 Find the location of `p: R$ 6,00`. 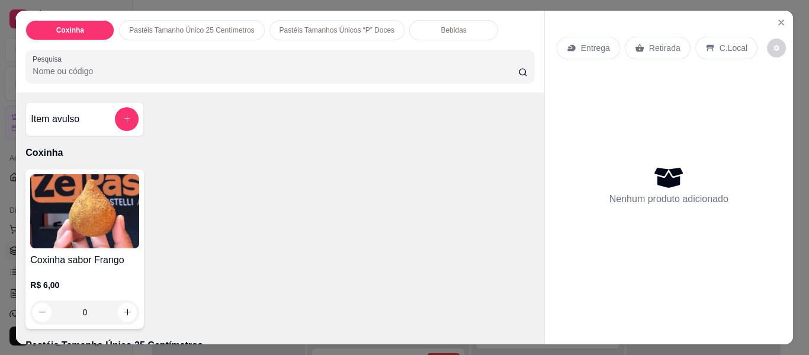

p: R$ 6,00 is located at coordinates (85, 285).